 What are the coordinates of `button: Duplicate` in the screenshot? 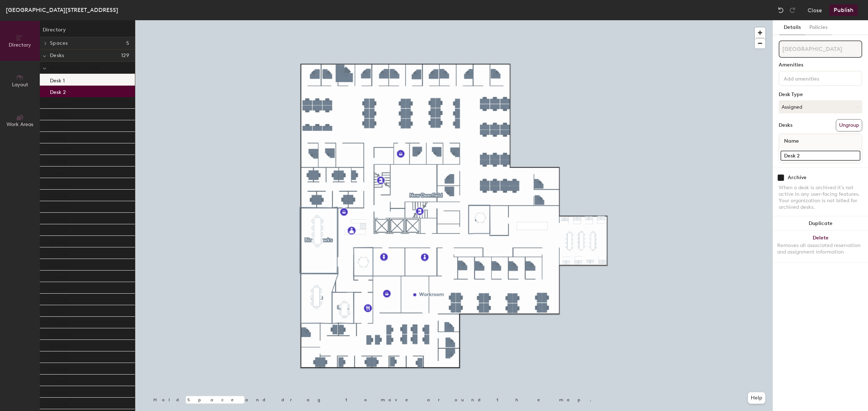 It's located at (820, 224).